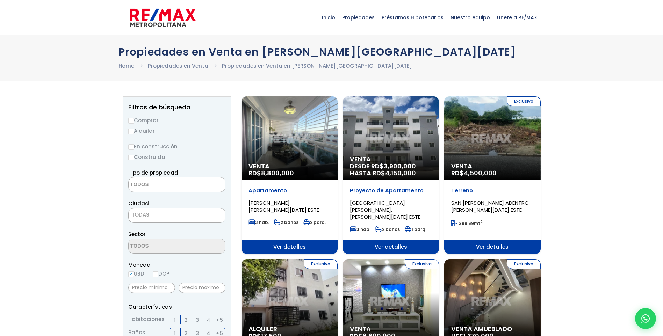 This screenshot has width=663, height=336. What do you see at coordinates (146, 320) in the screenshot?
I see `span: Habitaciones` at bounding box center [146, 320].